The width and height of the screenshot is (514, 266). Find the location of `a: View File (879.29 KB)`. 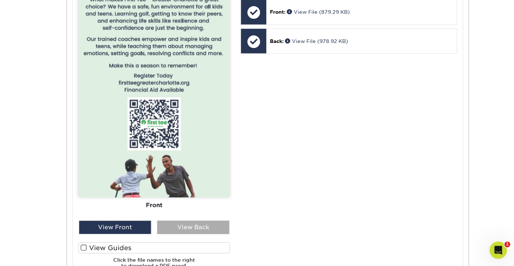

a: View File (879.29 KB) is located at coordinates (318, 12).